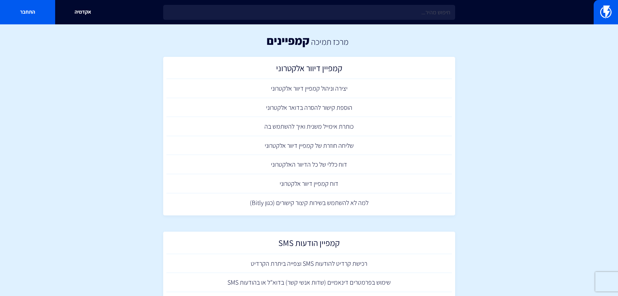 The height and width of the screenshot is (296, 618). Describe the element at coordinates (309, 88) in the screenshot. I see `a: יצירה וניהול קמפיין דיוור אלקטרוני` at that location.